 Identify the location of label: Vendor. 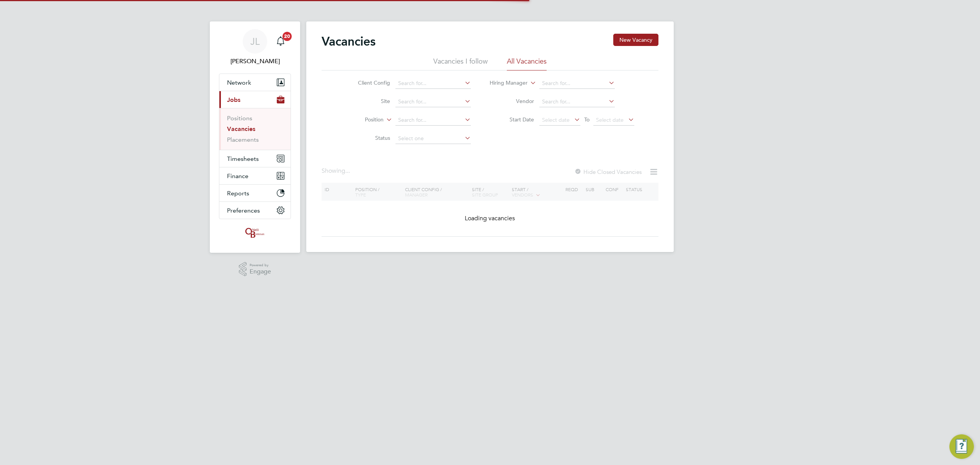
(512, 101).